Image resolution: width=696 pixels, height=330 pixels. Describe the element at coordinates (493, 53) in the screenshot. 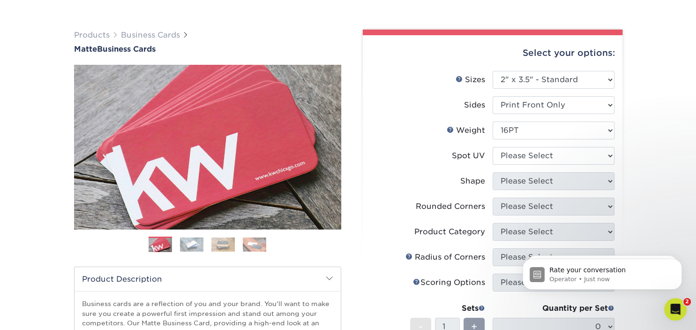

I see `div: Select your options:` at that location.